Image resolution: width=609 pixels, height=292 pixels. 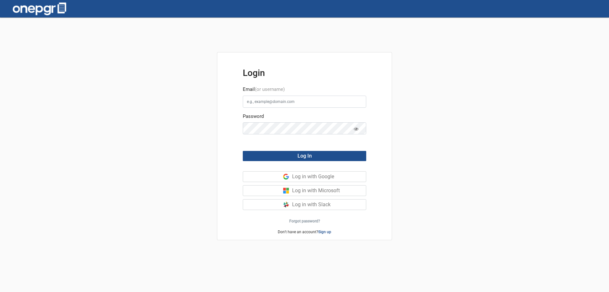 I want to click on input: e.g., example@domain.com, so click(x=304, y=102).